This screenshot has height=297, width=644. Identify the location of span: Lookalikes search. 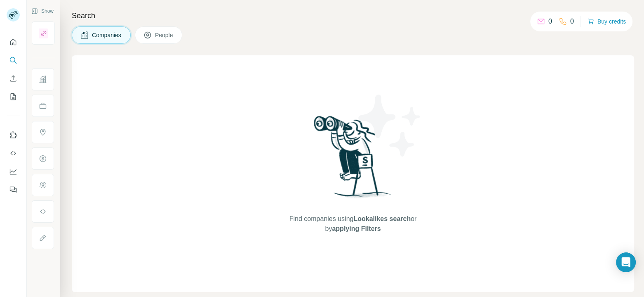
(382, 218).